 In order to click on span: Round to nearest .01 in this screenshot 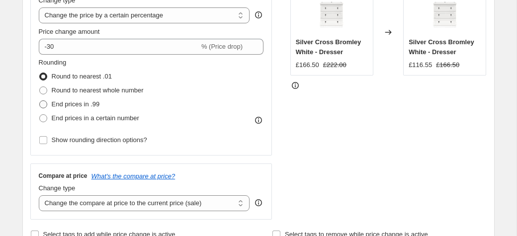, I will do `click(81, 76)`.